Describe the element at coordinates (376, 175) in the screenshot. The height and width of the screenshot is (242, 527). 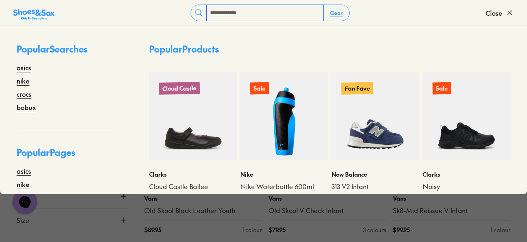
I see `p: New Balance` at that location.